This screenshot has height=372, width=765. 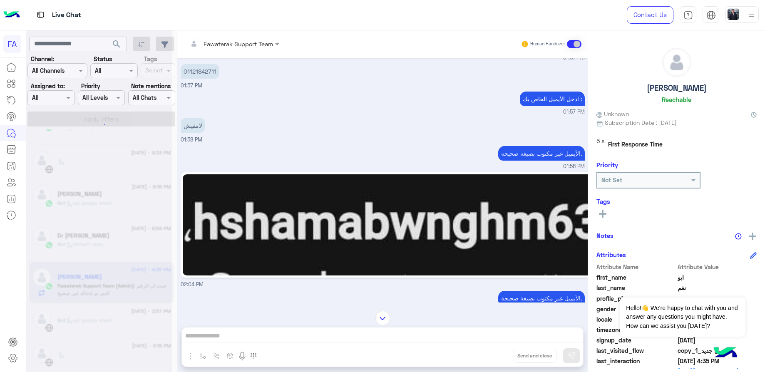 I want to click on img: Logo, so click(x=12, y=15).